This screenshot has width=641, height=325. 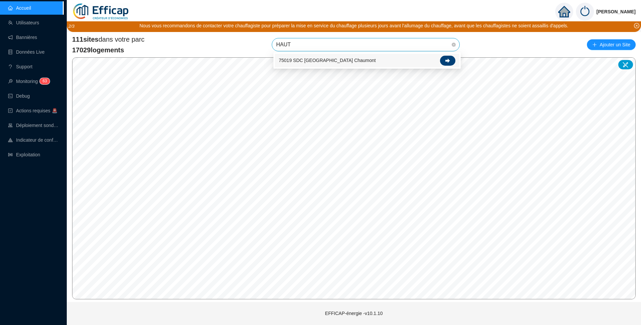 What do you see at coordinates (28, 81) in the screenshot?
I see `a: monitorMonitoring63` at bounding box center [28, 81].